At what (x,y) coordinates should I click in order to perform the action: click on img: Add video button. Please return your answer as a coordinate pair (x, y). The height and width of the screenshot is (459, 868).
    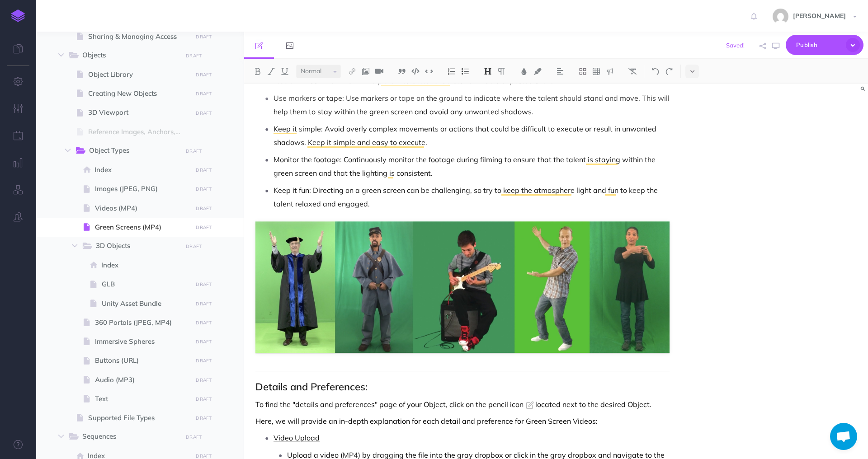
    Looking at the image, I should click on (379, 71).